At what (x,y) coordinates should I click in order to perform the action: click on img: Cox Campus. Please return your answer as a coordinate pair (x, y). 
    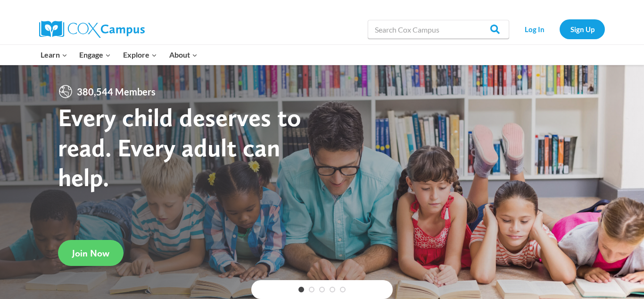
    Looking at the image, I should click on (92, 29).